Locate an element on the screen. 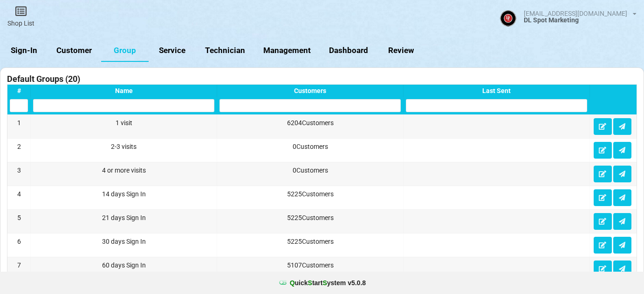 The width and height of the screenshot is (644, 294). div: 2-3 visits is located at coordinates (124, 147).